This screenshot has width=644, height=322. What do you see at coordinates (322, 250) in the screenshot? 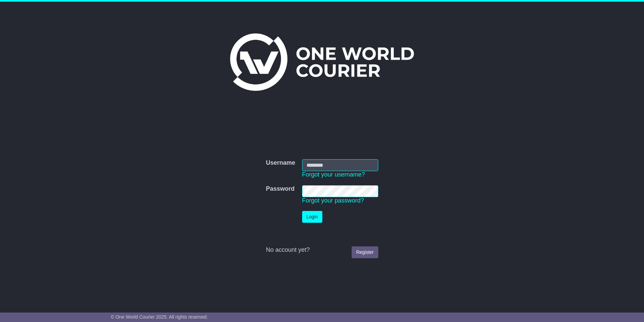
I see `div: No account yet?` at bounding box center [322, 250].